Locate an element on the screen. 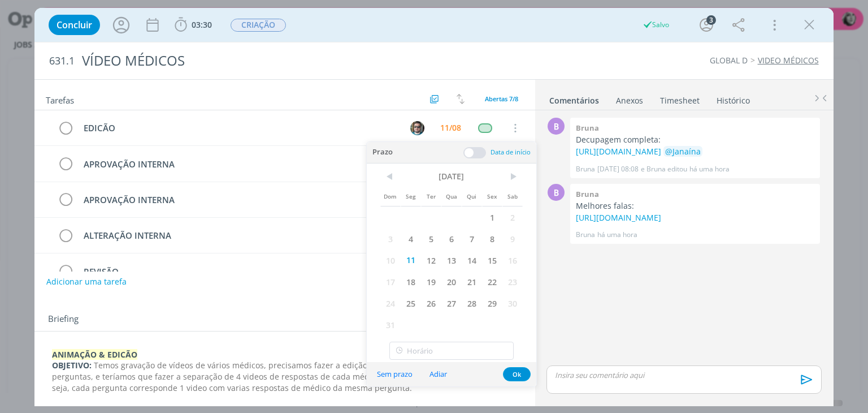  span: 18 is located at coordinates (411, 282).